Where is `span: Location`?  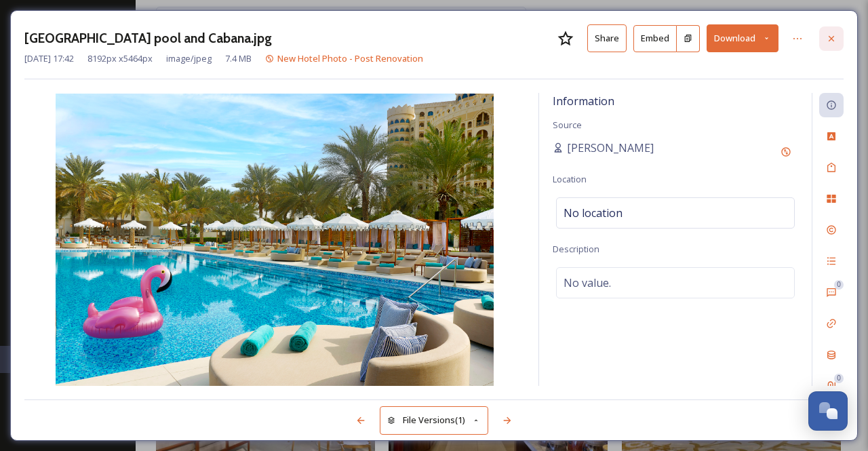 span: Location is located at coordinates (570, 179).